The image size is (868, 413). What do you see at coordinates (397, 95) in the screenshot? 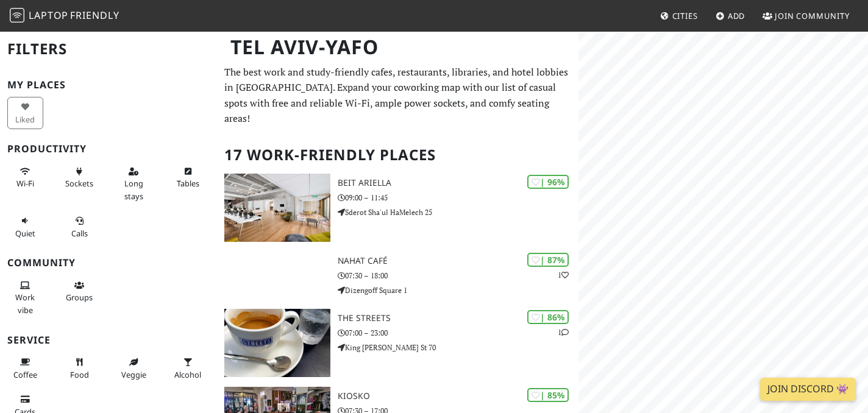
I see `p: The best work and study-friendly cafes, restaurants, libraries, and hotel lobbies in [GEOGRAPHIC_...` at bounding box center [397, 95].